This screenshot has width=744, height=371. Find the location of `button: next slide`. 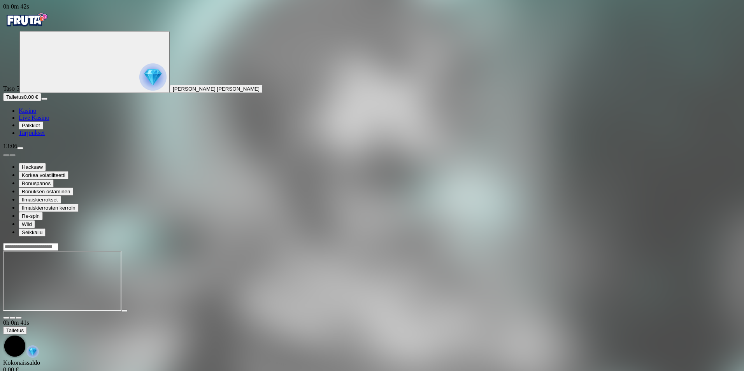

button: next slide is located at coordinates (12, 155).